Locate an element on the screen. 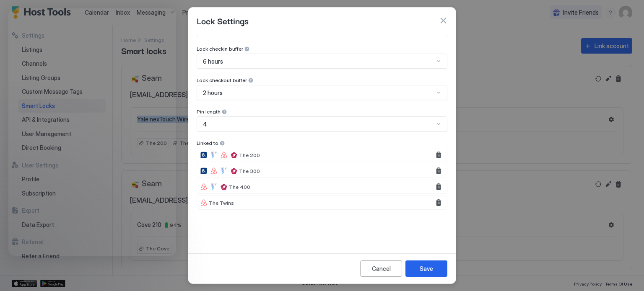 Image resolution: width=644 pixels, height=291 pixels. span: 4 is located at coordinates (205, 124).